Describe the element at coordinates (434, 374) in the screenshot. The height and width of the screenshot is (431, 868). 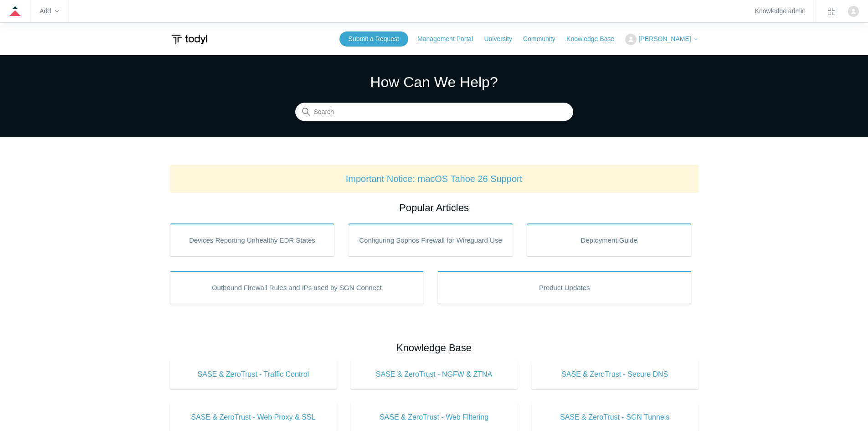
I see `span: SASE & ZeroTrust - NGFW & ZTNA` at that location.